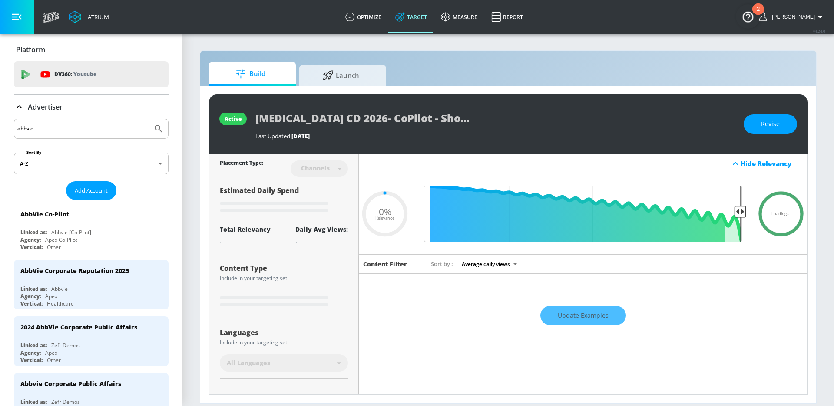  Describe the element at coordinates (45, 214) in the screenshot. I see `div: AbbVie Co-Pilot` at that location.